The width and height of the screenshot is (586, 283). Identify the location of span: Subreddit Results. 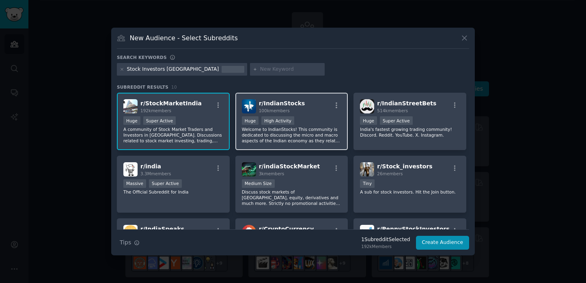
(142, 87).